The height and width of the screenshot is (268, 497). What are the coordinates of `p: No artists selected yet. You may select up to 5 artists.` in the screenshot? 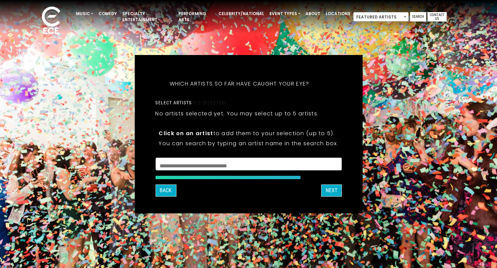 It's located at (237, 114).